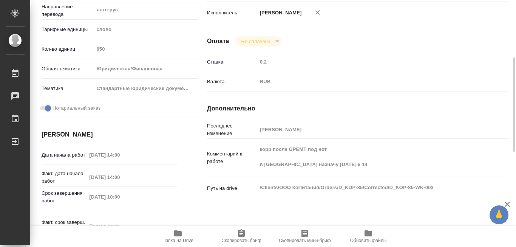 This screenshot has height=247, width=516. Describe the element at coordinates (370, 82) in the screenshot. I see `div: RUB` at that location.